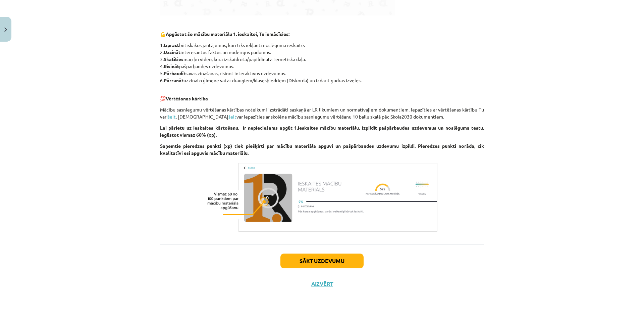  Describe the element at coordinates (171, 45) in the screenshot. I see `b: Izprast` at that location.